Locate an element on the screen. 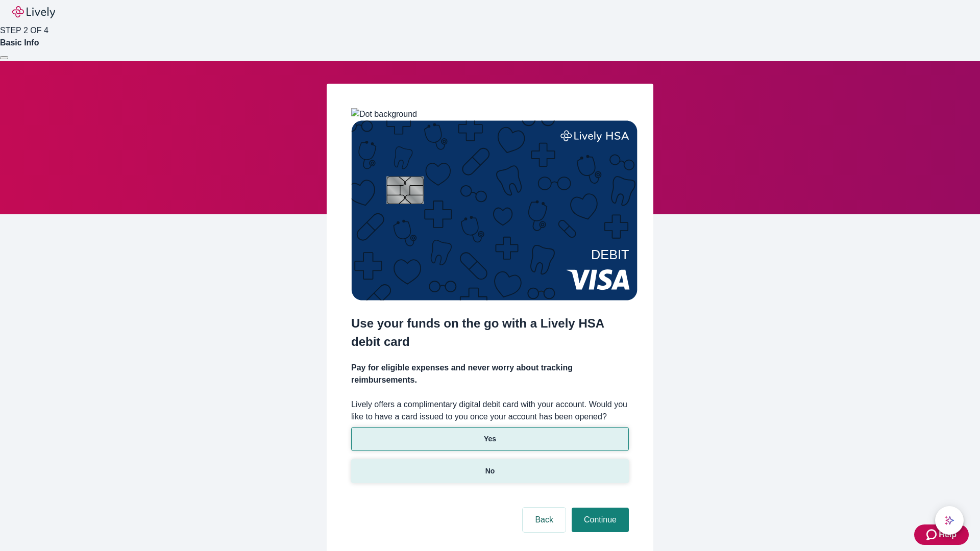 This screenshot has width=980, height=551. h2: Use your funds on the go with a Lively HSA debit card is located at coordinates (490, 332).